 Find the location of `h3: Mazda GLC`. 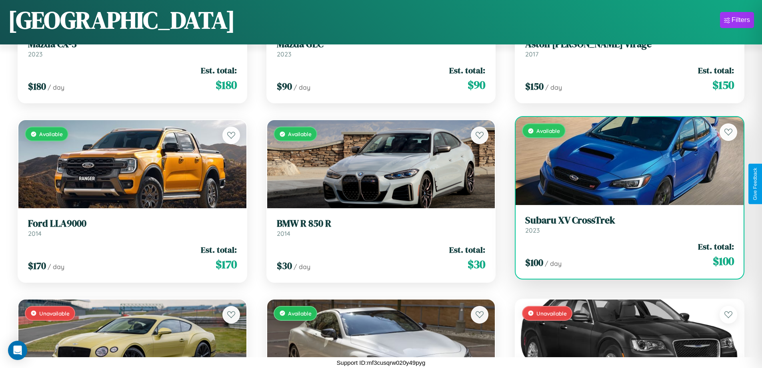

h3: Mazda GLC is located at coordinates (381, 44).